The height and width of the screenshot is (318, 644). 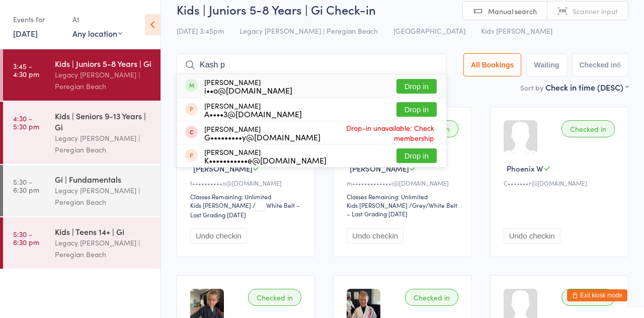 I want to click on span: Phoenix W, so click(x=525, y=168).